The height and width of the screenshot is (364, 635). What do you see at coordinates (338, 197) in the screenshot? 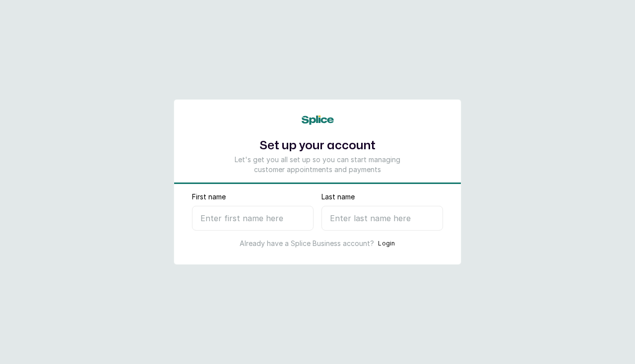
I see `label: Last name` at bounding box center [338, 197].